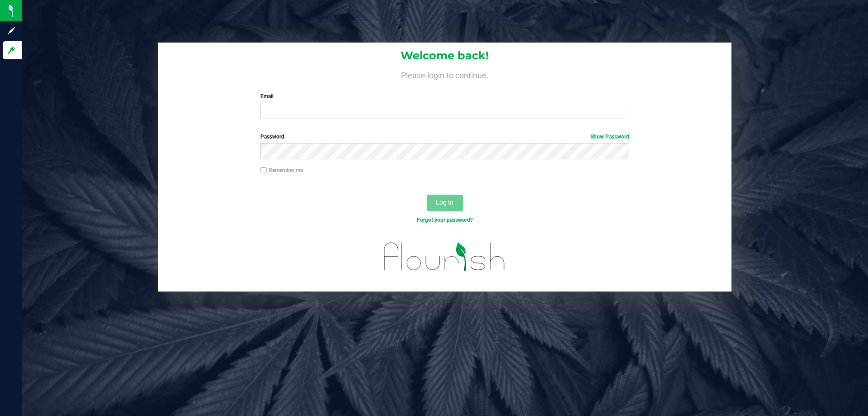 The image size is (868, 416). I want to click on a: Show Password, so click(610, 137).